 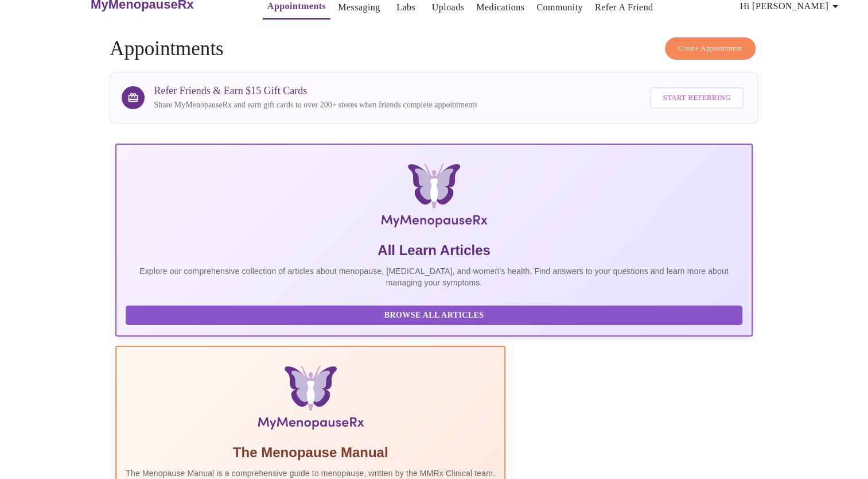 I want to click on img: MyMenopauseRx Logo, so click(x=434, y=198).